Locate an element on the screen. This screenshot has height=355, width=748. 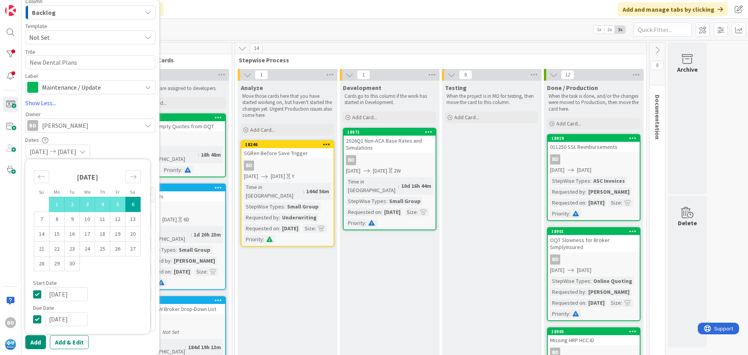
td: Choose Wednesday, 09/24/2025 12:00 PM as your check-in date. It’s available. is located at coordinates (87, 249).